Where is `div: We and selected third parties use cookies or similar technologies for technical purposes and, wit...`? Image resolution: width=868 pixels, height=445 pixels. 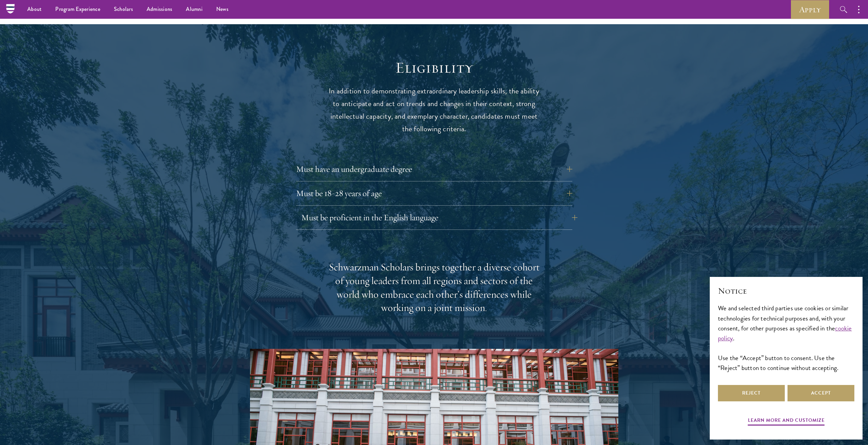
div: We and selected third parties use cookies or similar technologies for technical purposes and, wit... is located at coordinates (786, 338).